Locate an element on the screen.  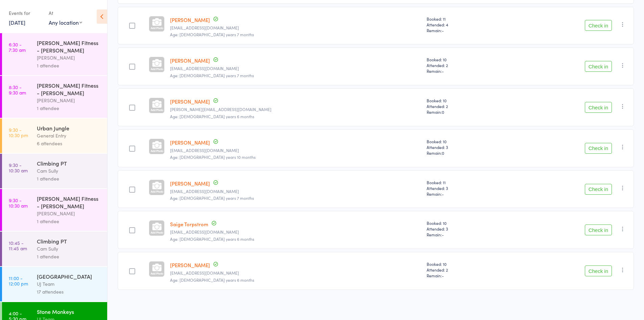
div: 17 attendees is located at coordinates (69, 291).